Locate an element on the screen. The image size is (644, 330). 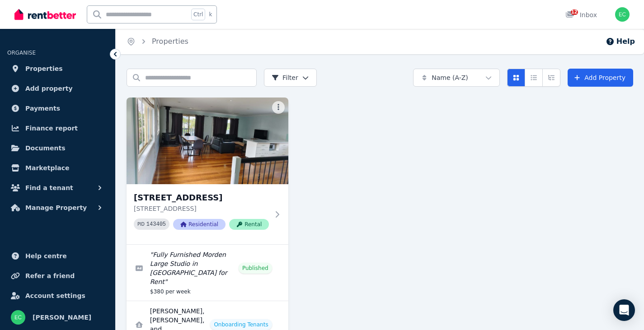
span: Manage Property is located at coordinates (56, 208).